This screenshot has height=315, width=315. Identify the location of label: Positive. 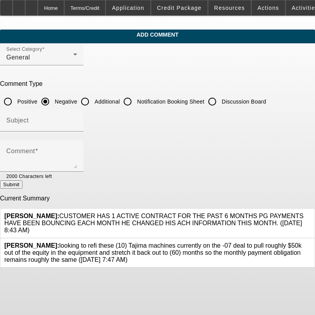
(26, 102).